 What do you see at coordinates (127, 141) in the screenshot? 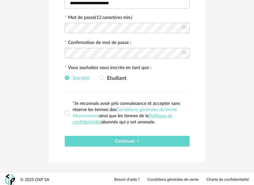
I see `span: Continuer` at bounding box center [127, 141].